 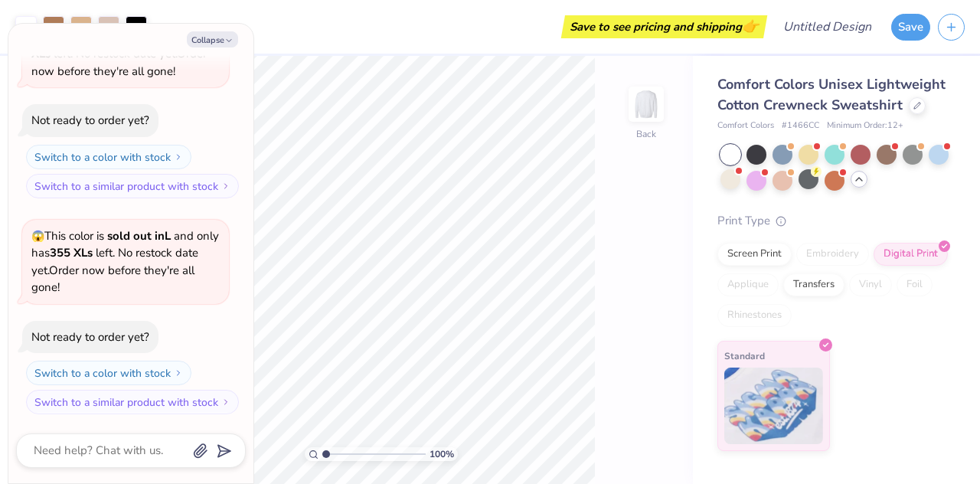 I want to click on span: 100 %, so click(x=442, y=454).